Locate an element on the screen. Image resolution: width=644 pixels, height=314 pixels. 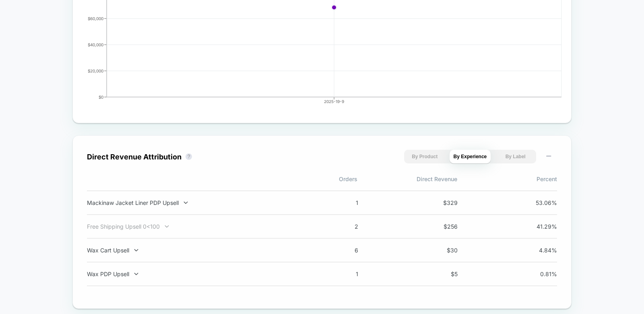
span: 2 is located at coordinates (340, 226).